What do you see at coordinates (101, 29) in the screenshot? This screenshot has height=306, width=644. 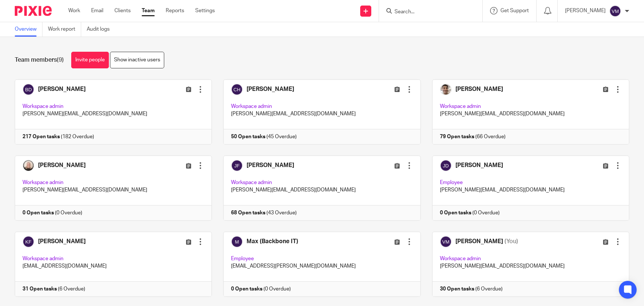 I see `a: Audit logs` at bounding box center [101, 29].